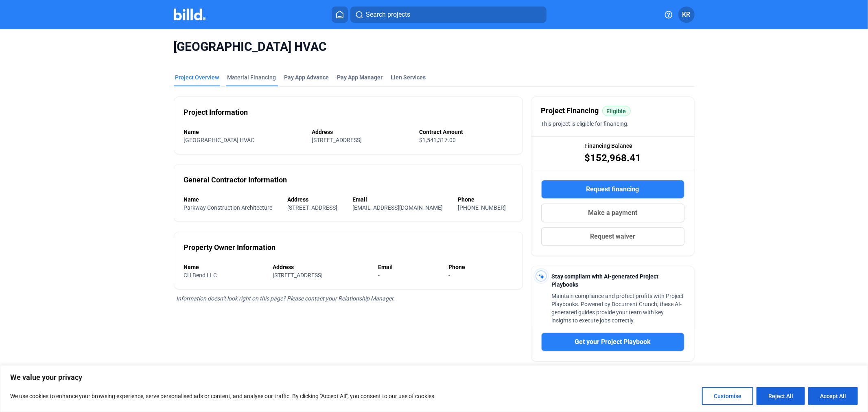 The height and width of the screenshot is (412, 868). Describe the element at coordinates (433, 378) in the screenshot. I see `p: We value your privacy` at that location.